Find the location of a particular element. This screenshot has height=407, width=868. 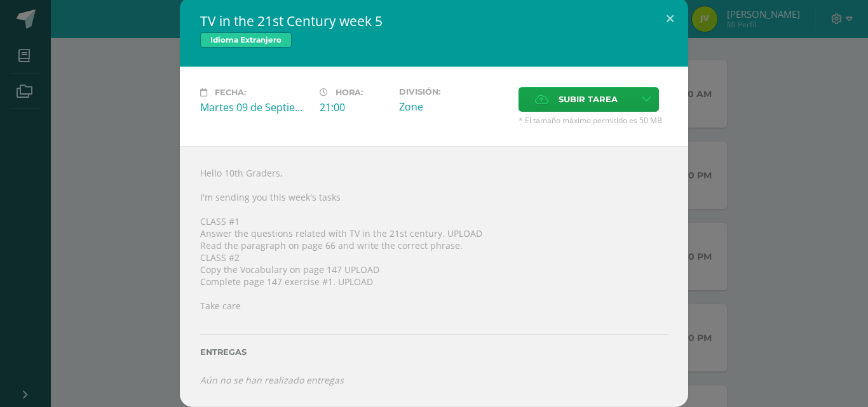

span: Idioma Extranjero is located at coordinates (246, 40).